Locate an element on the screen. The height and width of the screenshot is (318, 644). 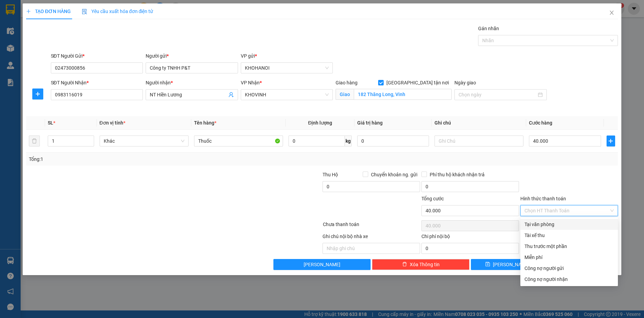
div: SĐT Người Nhận is located at coordinates (97, 82).